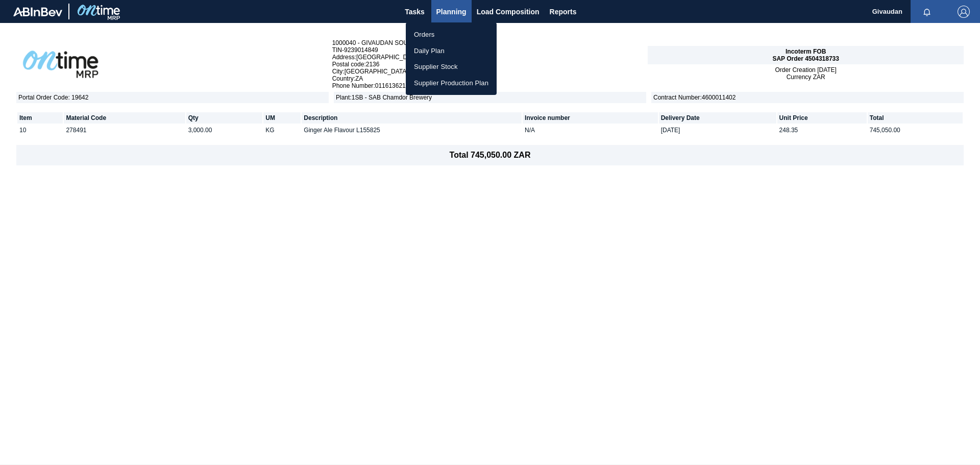  I want to click on a: Supplier Stock, so click(451, 67).